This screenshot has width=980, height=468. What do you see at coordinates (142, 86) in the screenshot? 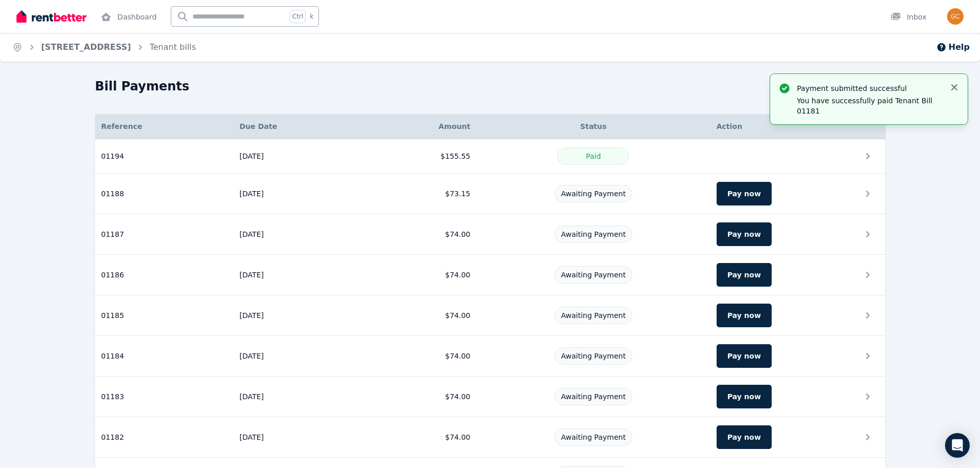
I see `h1: Bill Payments` at bounding box center [142, 86].